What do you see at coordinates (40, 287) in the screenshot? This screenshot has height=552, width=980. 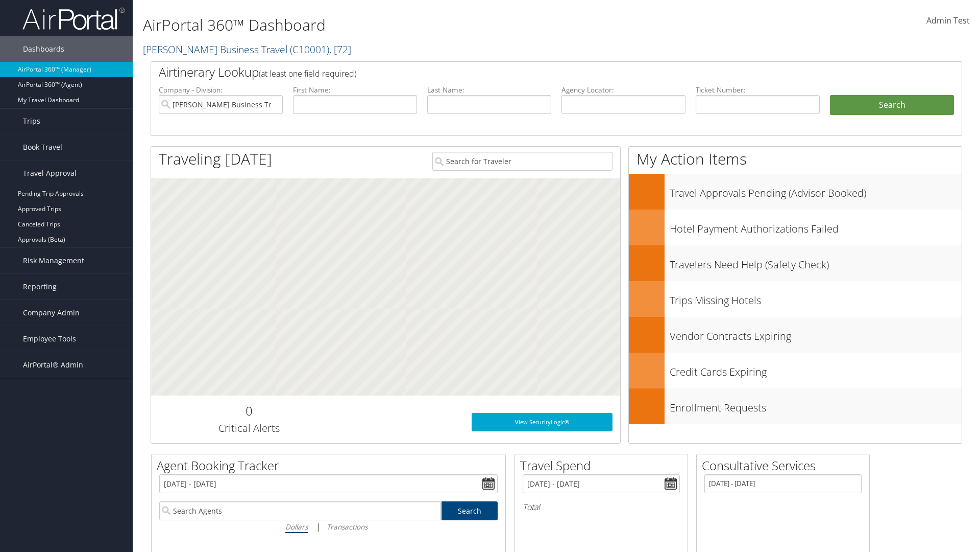 I see `span: Reporting` at bounding box center [40, 287].